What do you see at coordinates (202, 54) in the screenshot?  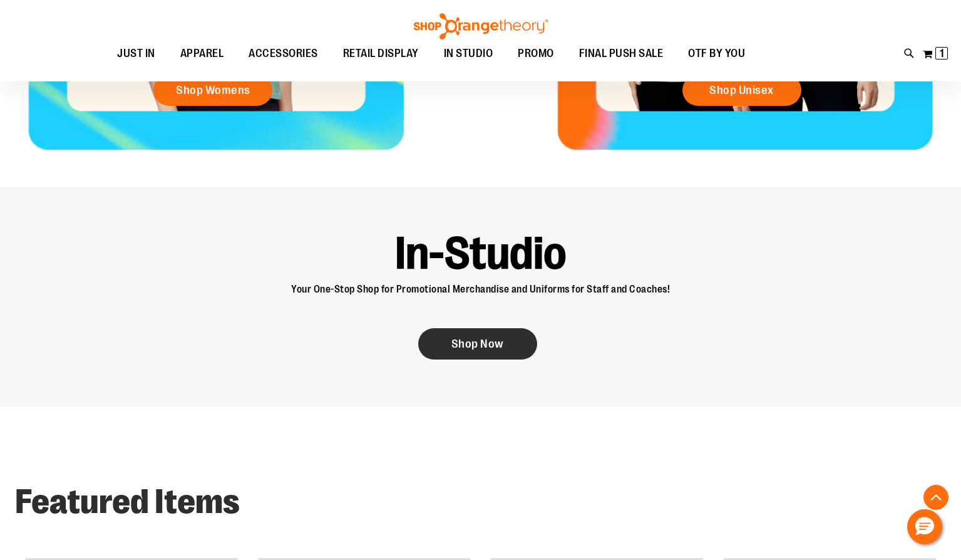 I see `a: APPAREL` at bounding box center [202, 54].